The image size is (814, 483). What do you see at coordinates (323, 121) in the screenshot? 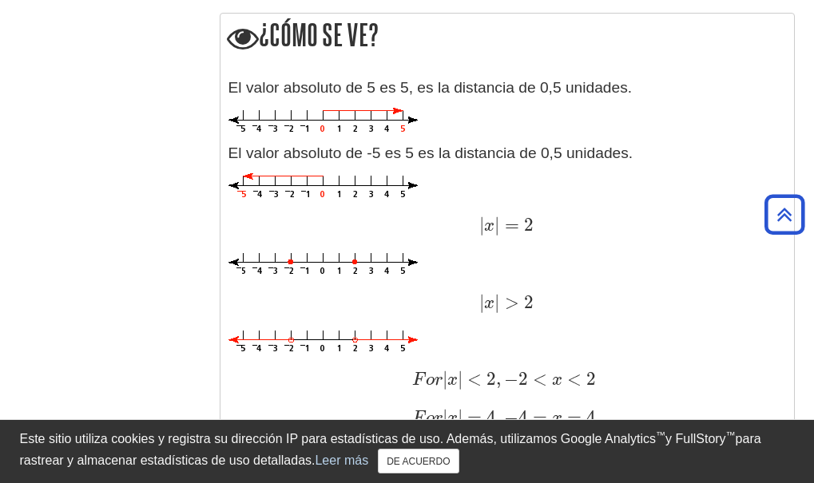
I see `img: 5 Absoluto` at bounding box center [323, 121].